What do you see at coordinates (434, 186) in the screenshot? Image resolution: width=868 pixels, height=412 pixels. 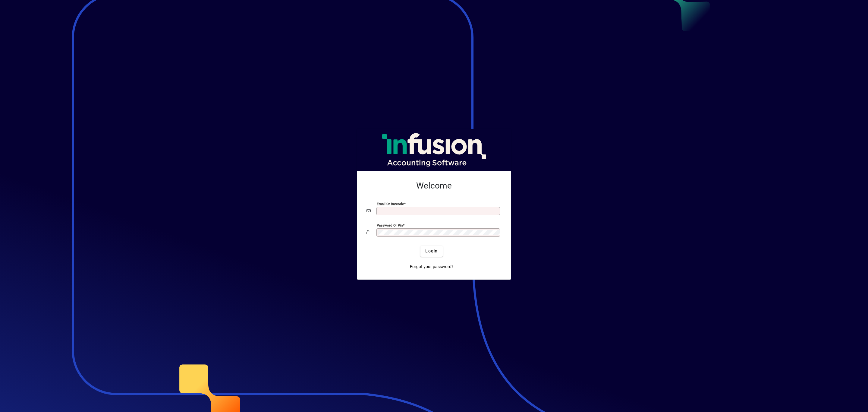 I see `h2: Welcome` at bounding box center [434, 186].